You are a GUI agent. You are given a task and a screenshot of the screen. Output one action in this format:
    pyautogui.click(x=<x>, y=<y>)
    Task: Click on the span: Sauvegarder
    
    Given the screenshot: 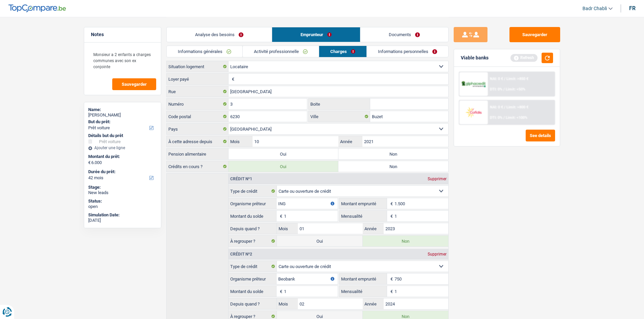 What is the action you would take?
    pyautogui.click(x=134, y=84)
    